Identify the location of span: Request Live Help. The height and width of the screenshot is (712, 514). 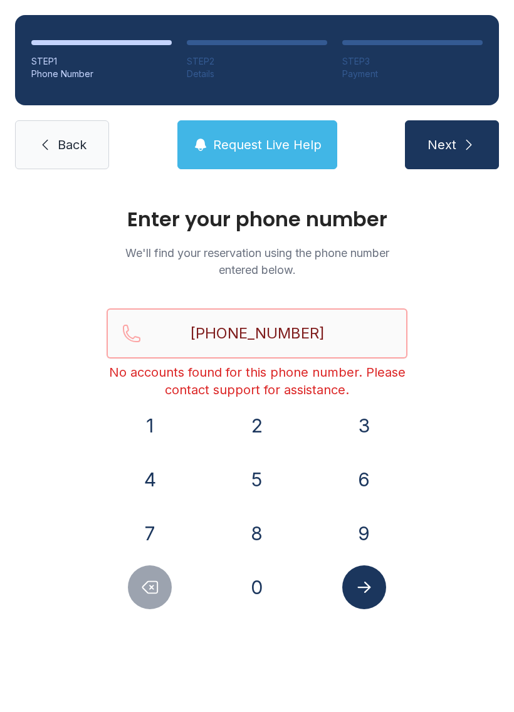
(267, 145).